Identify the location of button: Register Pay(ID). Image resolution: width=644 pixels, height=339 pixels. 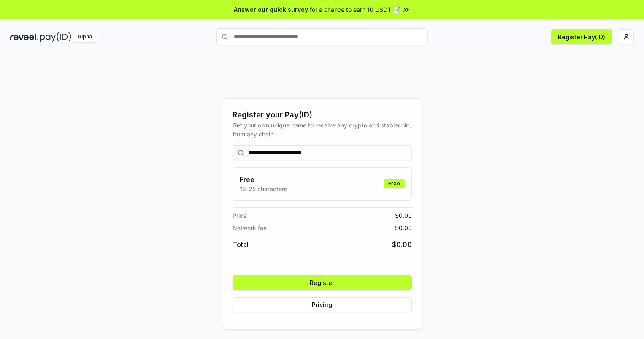
(582, 37).